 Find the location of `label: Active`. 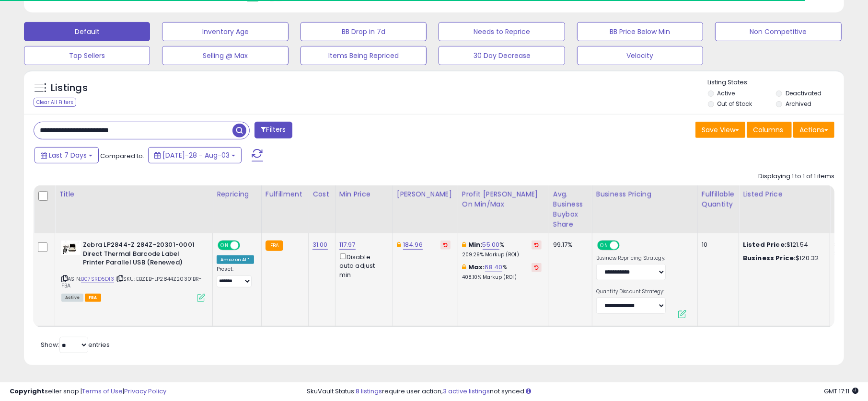

label: Active is located at coordinates (726, 93).